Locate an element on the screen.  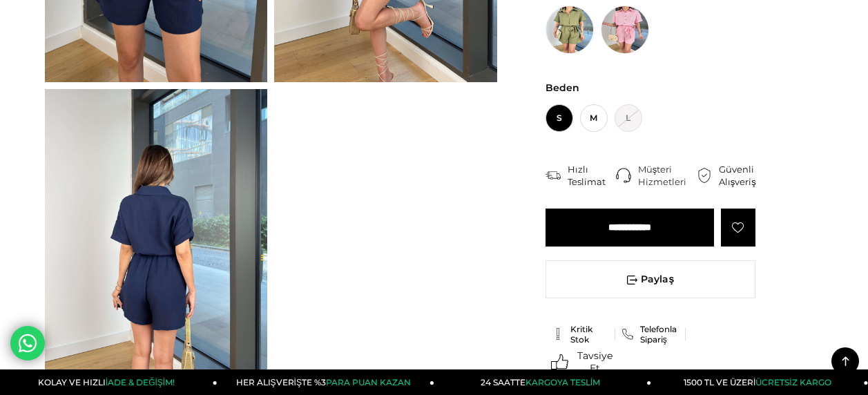
span: ÜCRETSİZ KARGO is located at coordinates (793, 382).